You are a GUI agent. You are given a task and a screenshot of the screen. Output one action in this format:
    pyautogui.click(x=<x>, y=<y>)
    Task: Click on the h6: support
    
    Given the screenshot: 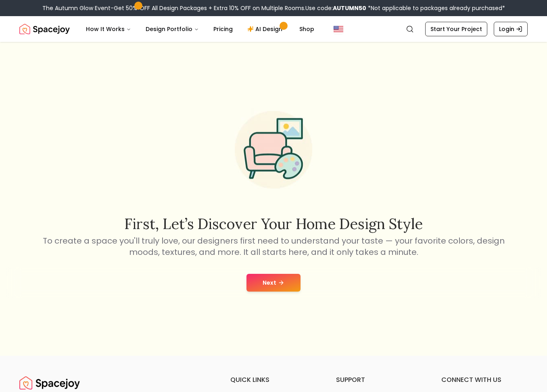 What is the action you would take?
    pyautogui.click(x=379, y=379)
    